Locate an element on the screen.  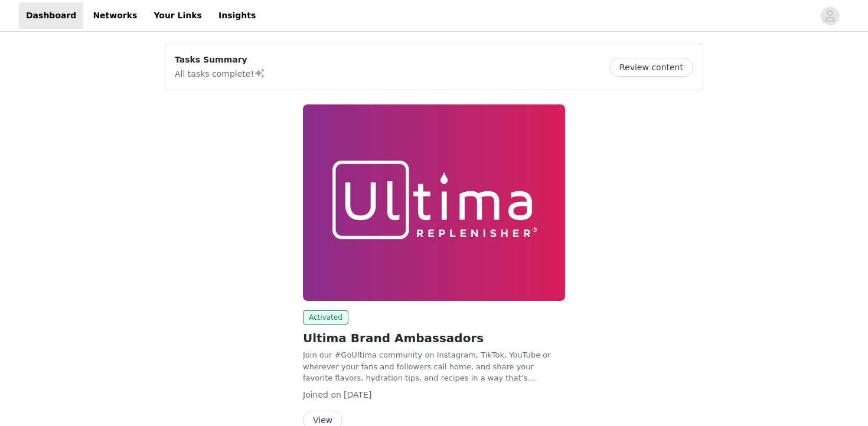
img: Ultima Replenisher is located at coordinates (434, 202).